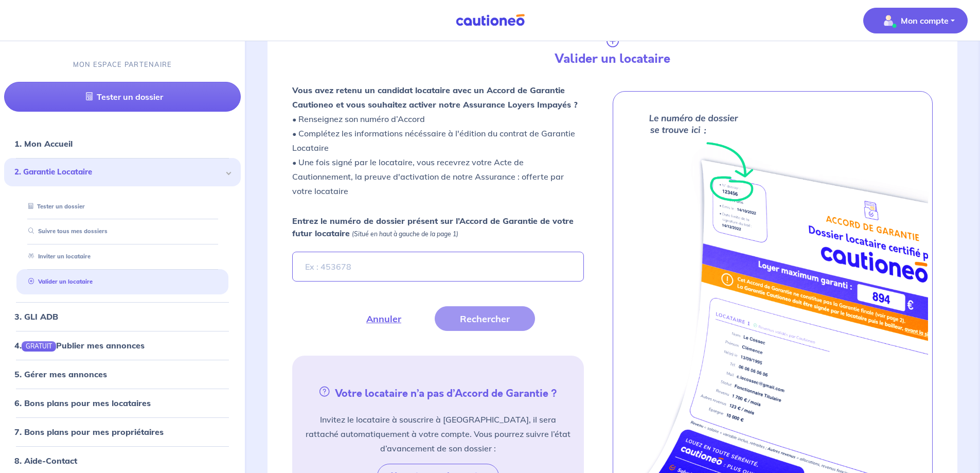  Describe the element at coordinates (57, 256) in the screenshot. I see `a: Inviter un locataire` at that location.